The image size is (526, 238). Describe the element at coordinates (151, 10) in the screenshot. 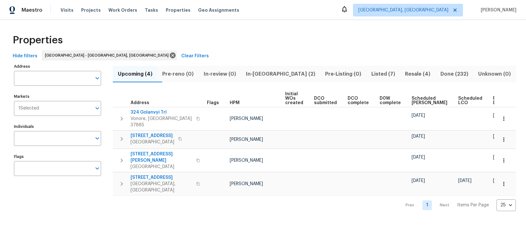

I see `span: Tasks` at that location.